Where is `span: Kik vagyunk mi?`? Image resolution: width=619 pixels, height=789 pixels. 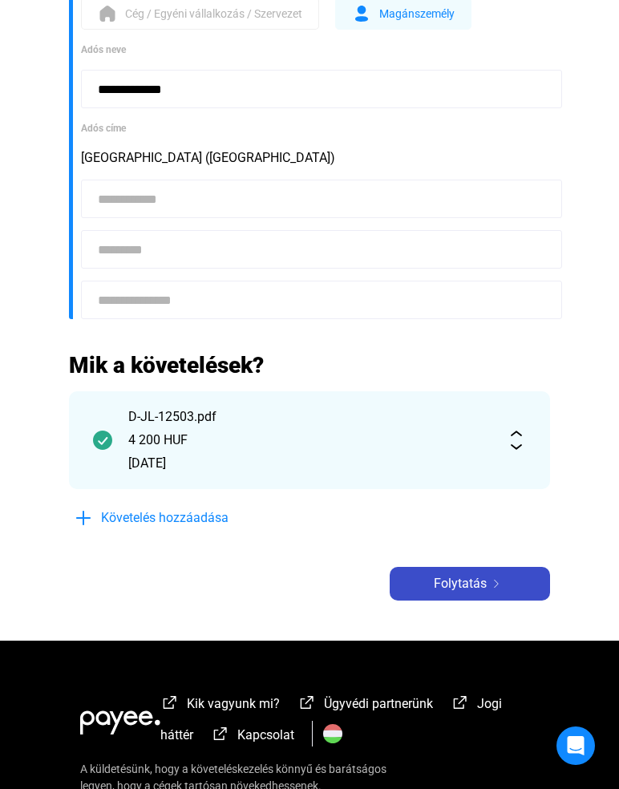
span: Kik vagyunk mi? is located at coordinates (233, 703).